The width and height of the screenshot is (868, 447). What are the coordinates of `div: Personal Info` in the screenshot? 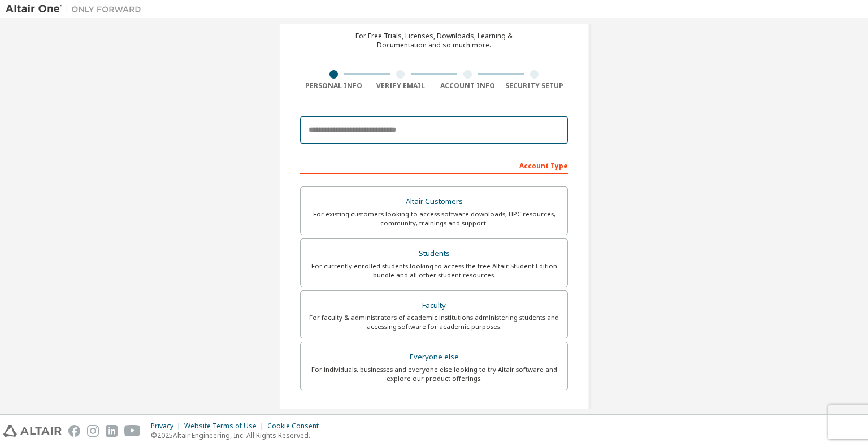 It's located at (333, 86).